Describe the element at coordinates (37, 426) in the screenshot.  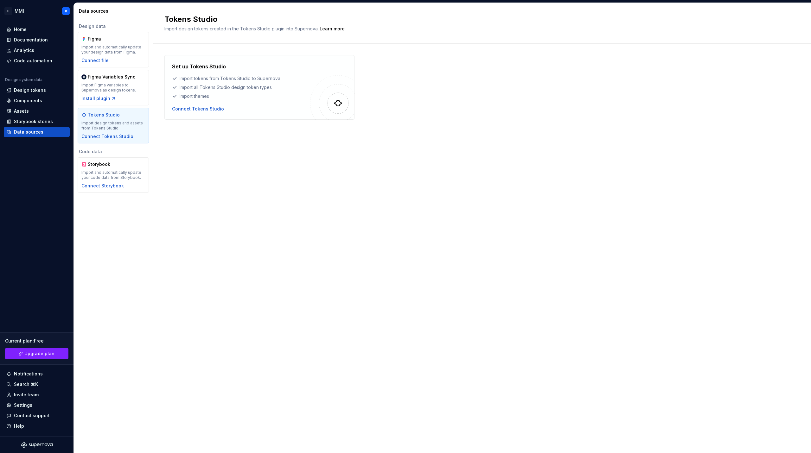
I see `button: Help` at that location.